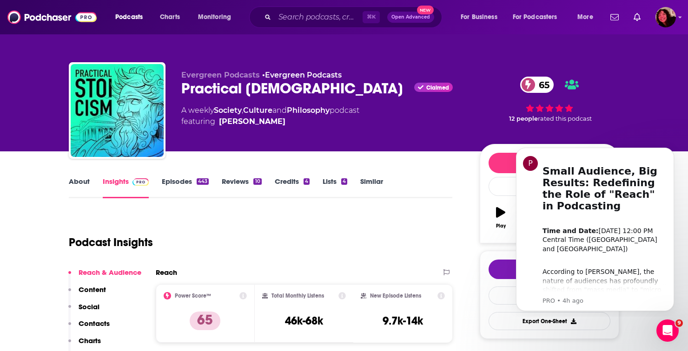 The height and width of the screenshot is (351, 688). Describe the element at coordinates (537, 85) in the screenshot. I see `a: 65` at that location.